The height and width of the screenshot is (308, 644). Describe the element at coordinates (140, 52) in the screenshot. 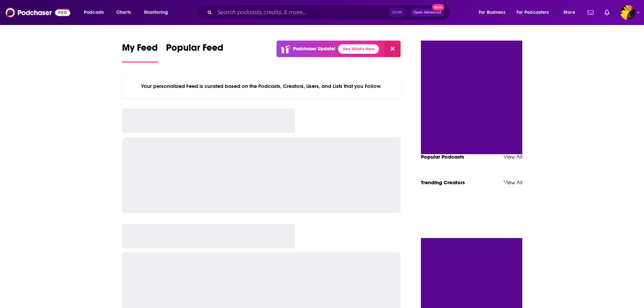

I see `a: My Feed` at that location.